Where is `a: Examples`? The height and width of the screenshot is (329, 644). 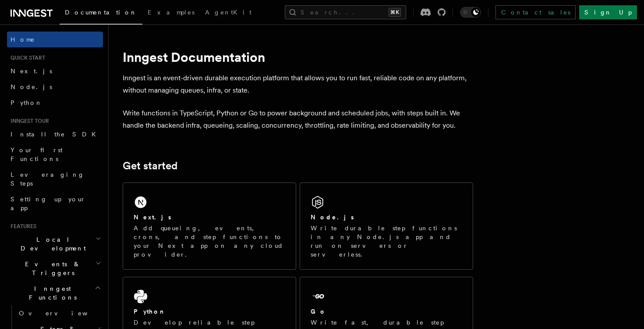
a: Examples is located at coordinates (171, 13).